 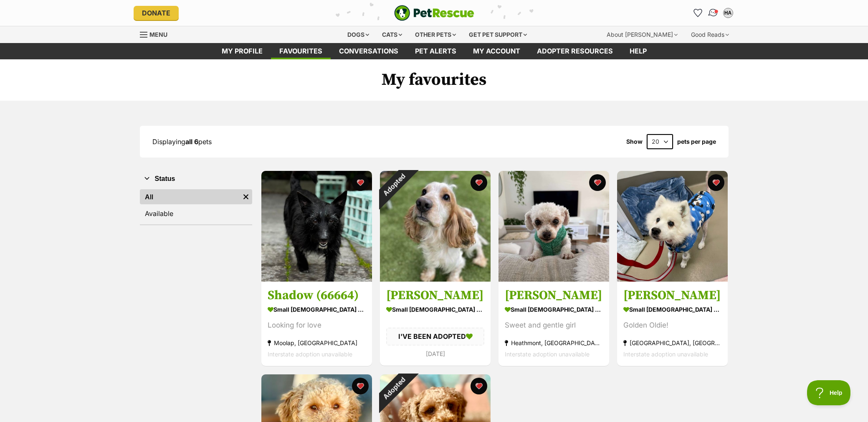 What do you see at coordinates (196, 214) in the screenshot?
I see `a: Available` at bounding box center [196, 214].